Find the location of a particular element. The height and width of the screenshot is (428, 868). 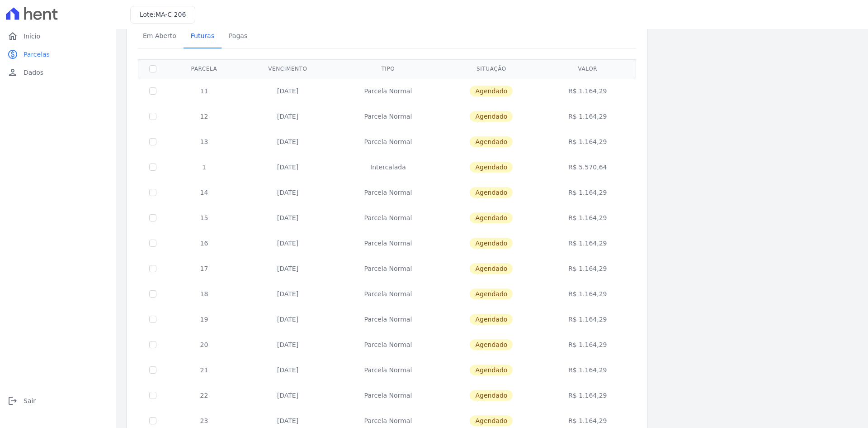

i: person is located at coordinates (13, 73).